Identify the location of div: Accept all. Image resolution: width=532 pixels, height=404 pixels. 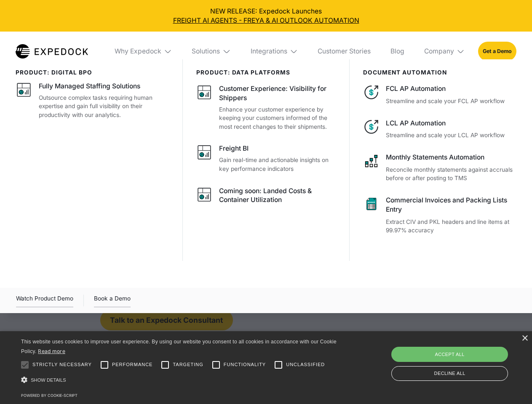
(449, 355).